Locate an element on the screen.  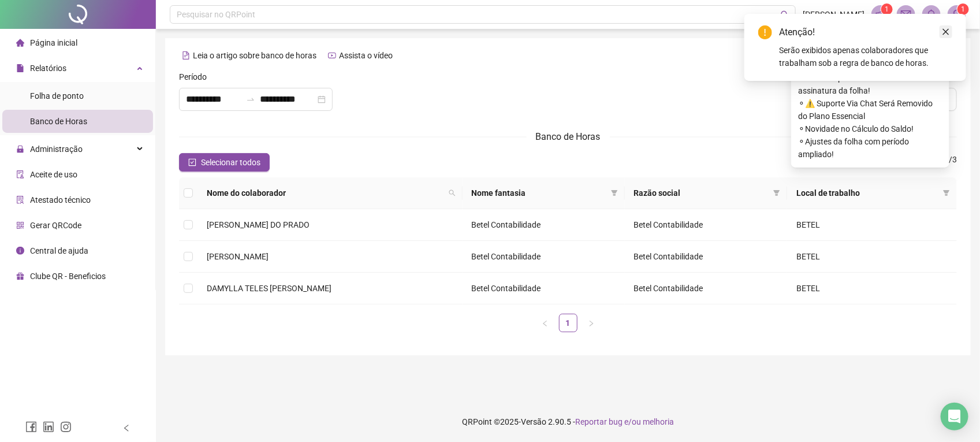
sup: 1 is located at coordinates (887, 9).